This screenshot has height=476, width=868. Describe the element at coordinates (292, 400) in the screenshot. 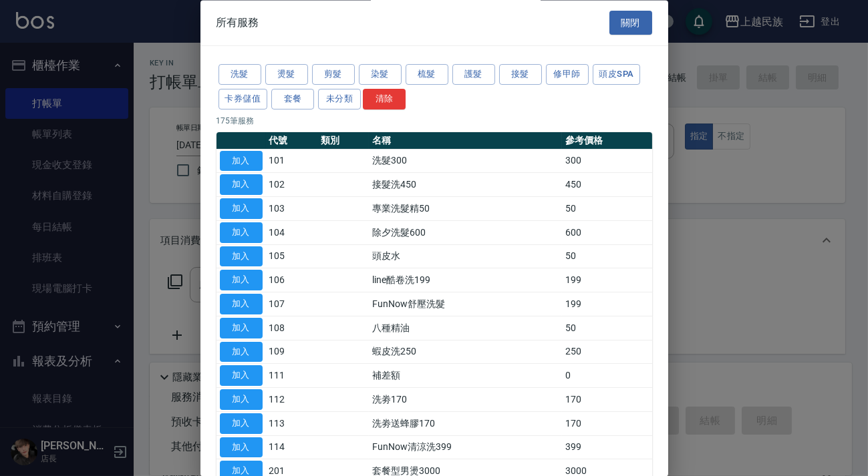

I see `td: 112` at that location.